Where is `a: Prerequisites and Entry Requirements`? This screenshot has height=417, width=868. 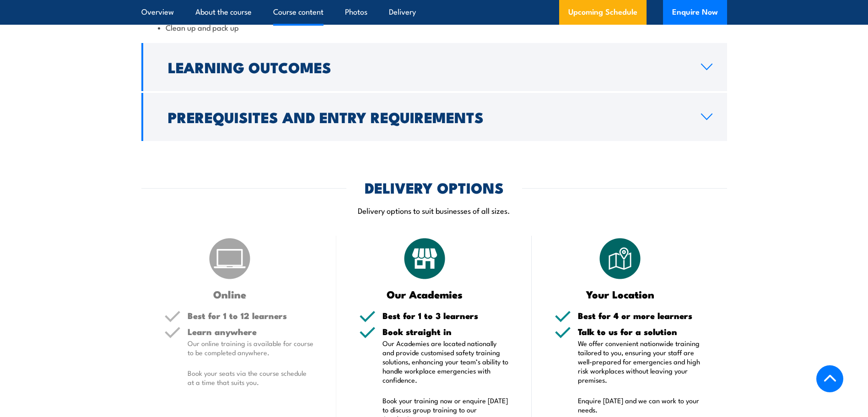
a: Prerequisites and Entry Requirements is located at coordinates (434, 117).